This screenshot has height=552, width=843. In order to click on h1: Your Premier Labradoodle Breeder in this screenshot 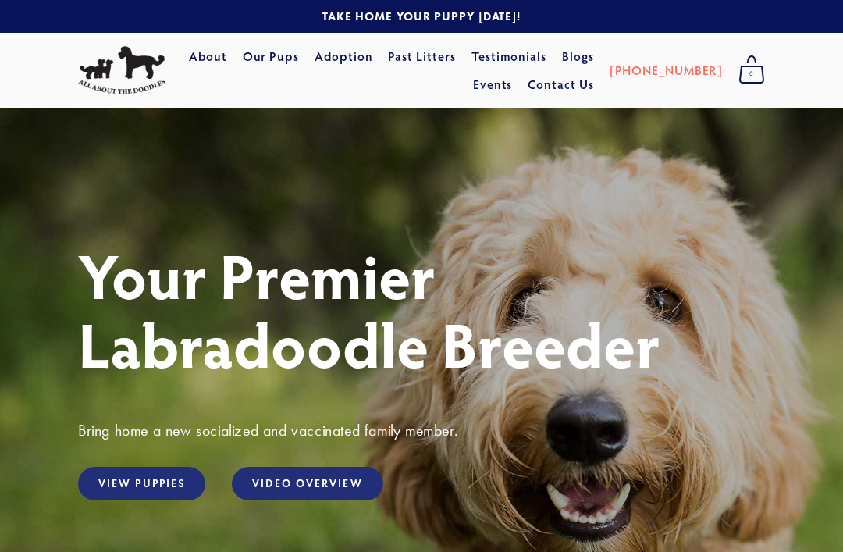, I will do `click(422, 309)`.